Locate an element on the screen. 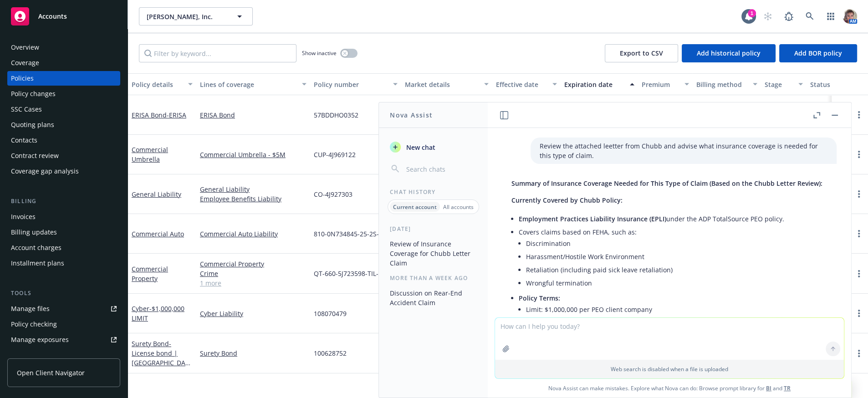 Image resolution: width=868 pixels, height=398 pixels. span: 810-0N734845-25-2S-G is located at coordinates (348, 234).